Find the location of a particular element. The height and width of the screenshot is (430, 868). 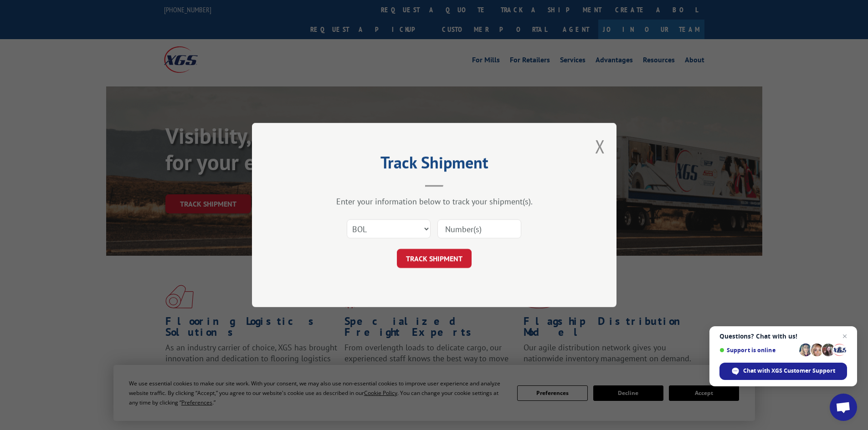

div: Enter your information below to track your shipment(s). is located at coordinates (434, 201).